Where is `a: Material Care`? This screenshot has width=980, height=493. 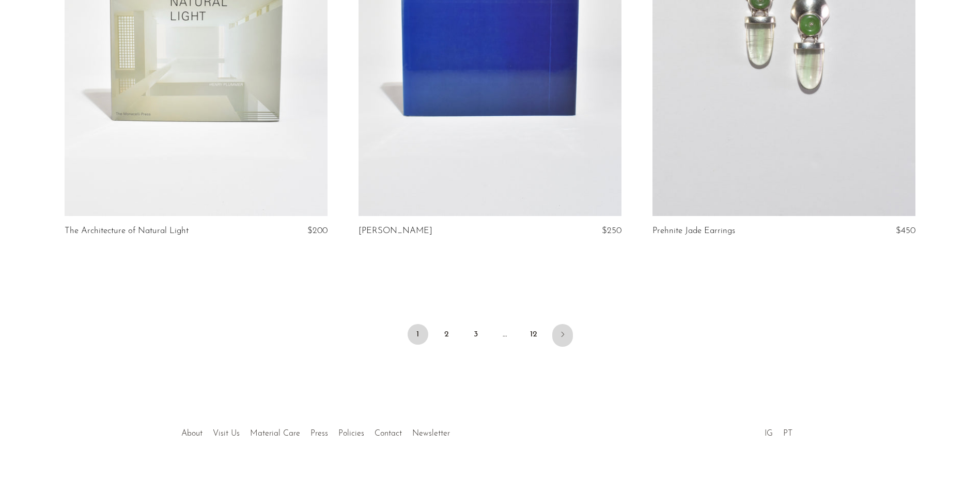
a: Material Care is located at coordinates (275, 433).